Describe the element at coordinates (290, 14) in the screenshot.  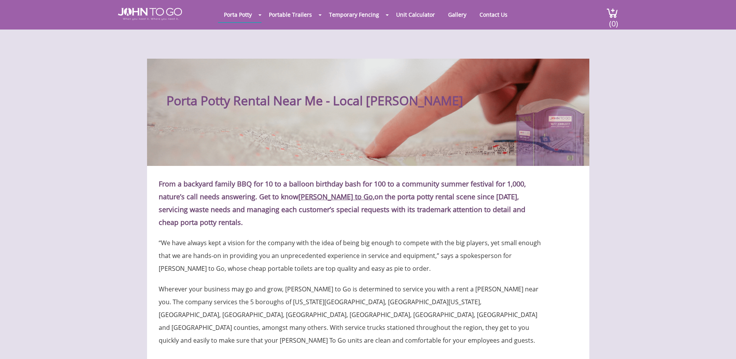
I see `a: Portable Trailers` at that location.